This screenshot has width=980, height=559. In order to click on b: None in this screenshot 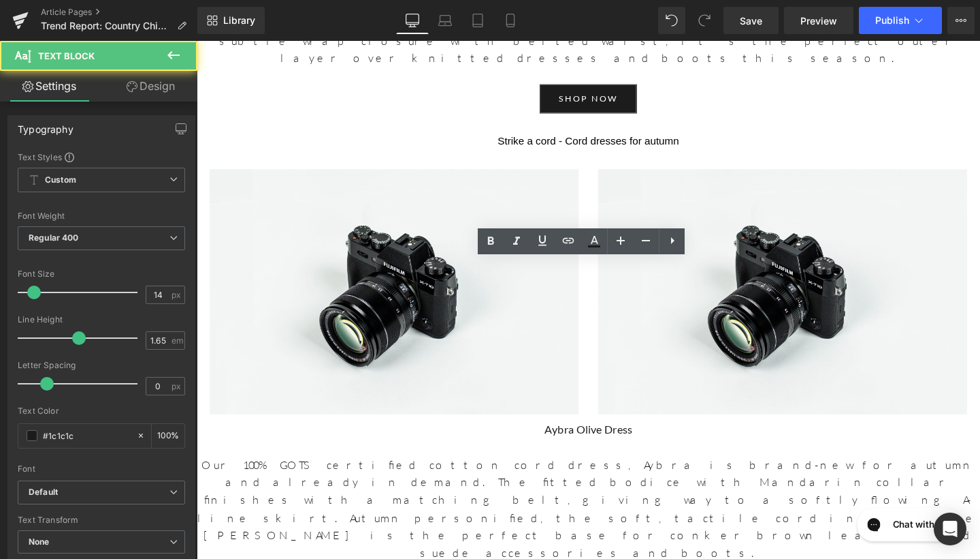, I will do `click(39, 541)`.